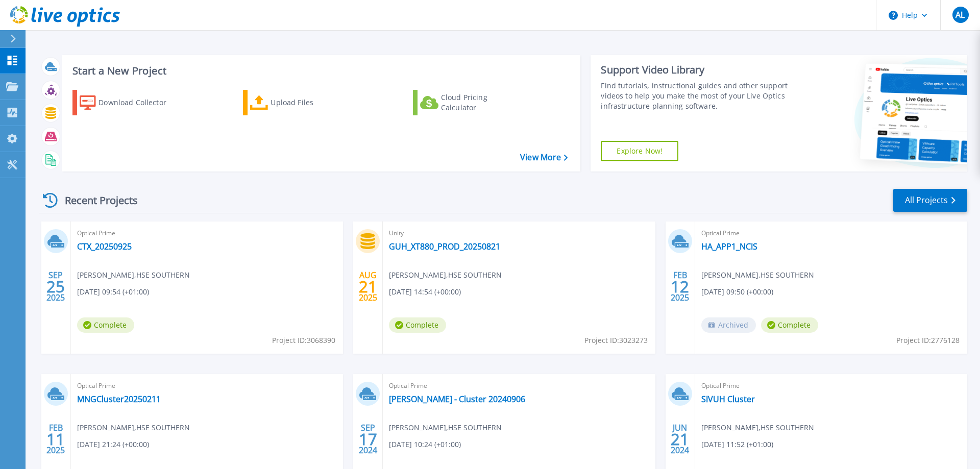  I want to click on h3: Start a New Project, so click(320, 71).